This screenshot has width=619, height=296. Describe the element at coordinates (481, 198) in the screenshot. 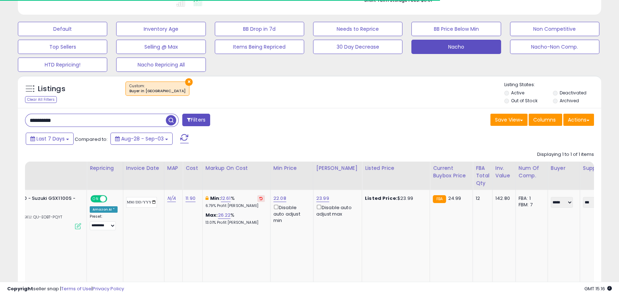

I see `div: 12` at that location.